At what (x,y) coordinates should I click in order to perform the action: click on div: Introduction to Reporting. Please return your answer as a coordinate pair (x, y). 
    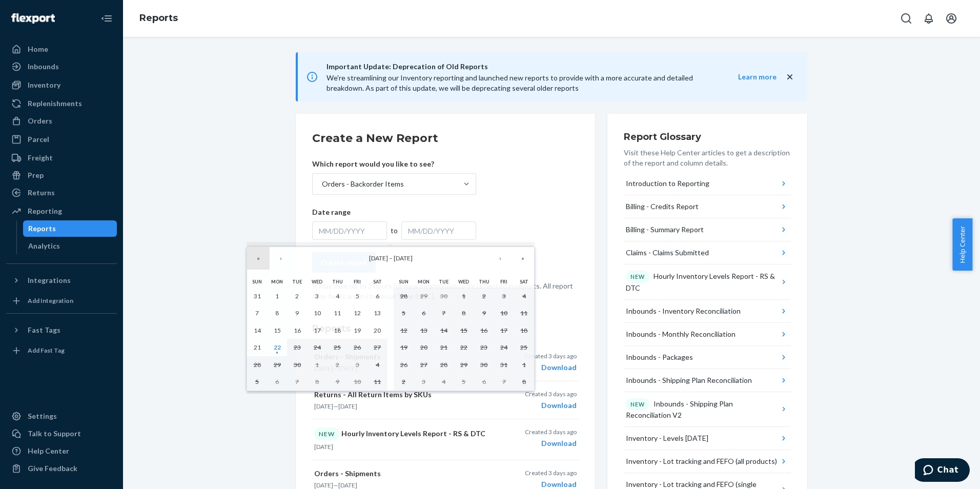
    Looking at the image, I should click on (667, 184).